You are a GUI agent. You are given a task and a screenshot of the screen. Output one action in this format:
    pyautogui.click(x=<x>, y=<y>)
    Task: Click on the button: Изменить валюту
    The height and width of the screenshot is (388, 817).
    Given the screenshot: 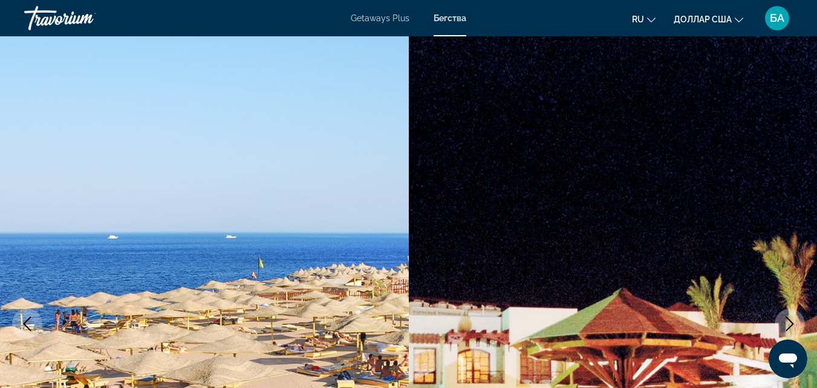 What is the action you would take?
    pyautogui.click(x=708, y=19)
    